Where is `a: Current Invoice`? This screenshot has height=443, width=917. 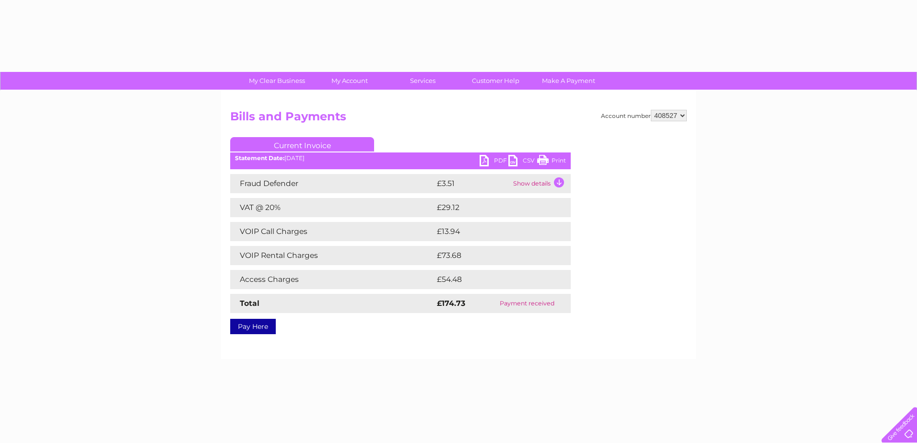
a: Current Invoice is located at coordinates (302, 144).